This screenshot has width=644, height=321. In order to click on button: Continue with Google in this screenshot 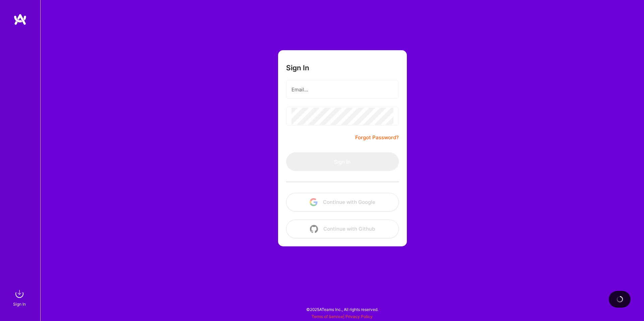, I will do `click(342, 202)`.